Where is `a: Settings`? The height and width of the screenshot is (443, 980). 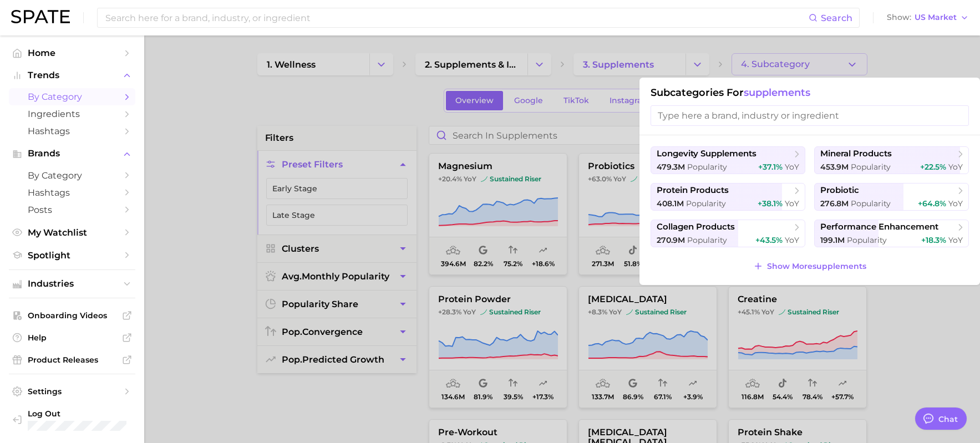
a: Settings is located at coordinates (72, 392).